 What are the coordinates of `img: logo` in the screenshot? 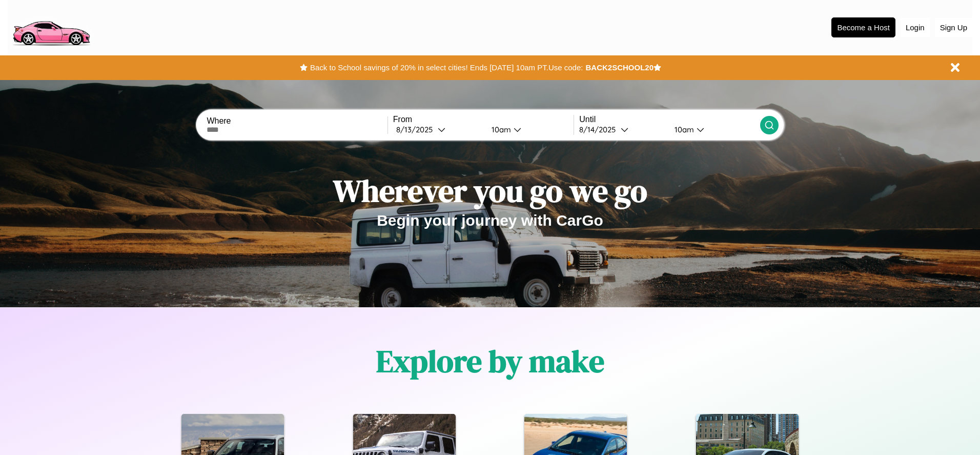 It's located at (51, 26).